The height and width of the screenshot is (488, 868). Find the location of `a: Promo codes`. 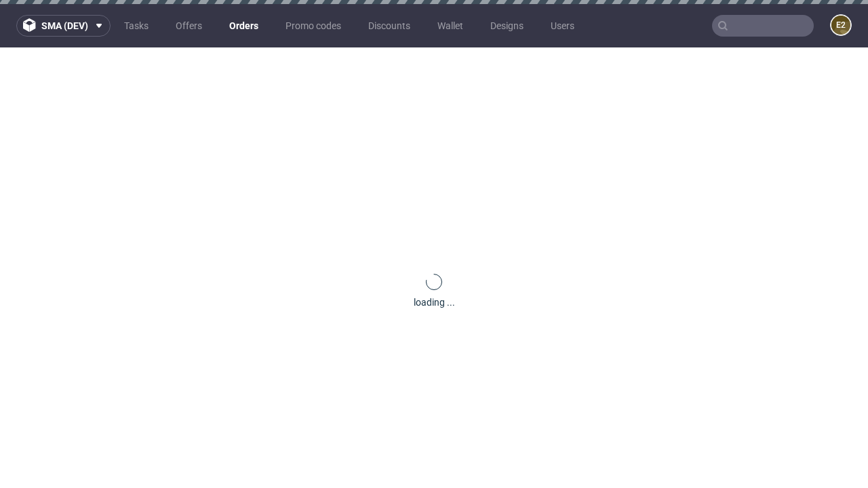

a: Promo codes is located at coordinates (313, 26).